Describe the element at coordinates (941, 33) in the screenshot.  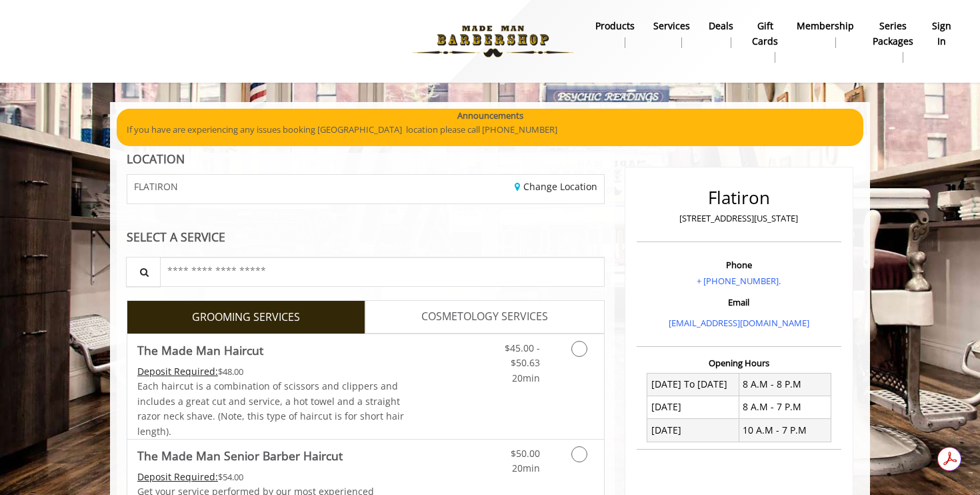
I see `b: sign in` at that location.